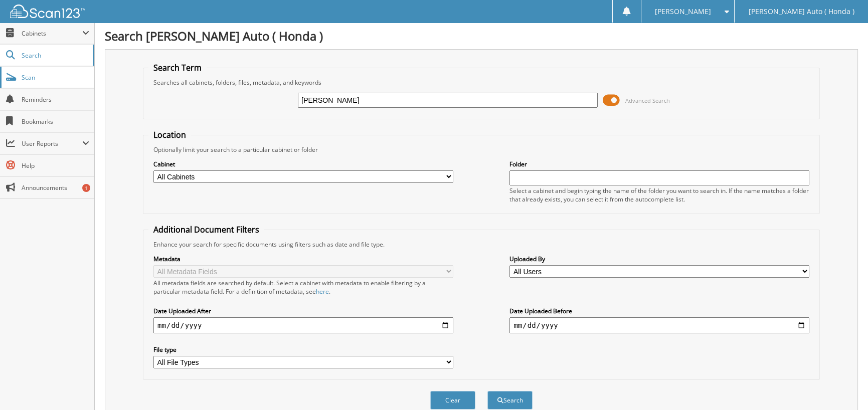  Describe the element at coordinates (55, 77) in the screenshot. I see `span: Scan` at that location.